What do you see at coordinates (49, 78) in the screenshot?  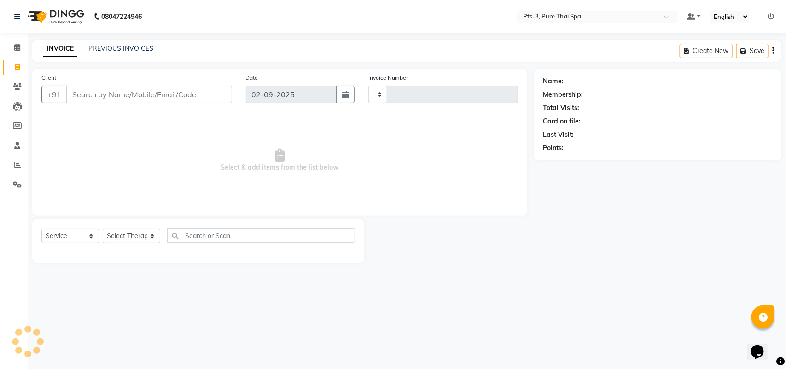 I see `label: Client` at bounding box center [49, 78].